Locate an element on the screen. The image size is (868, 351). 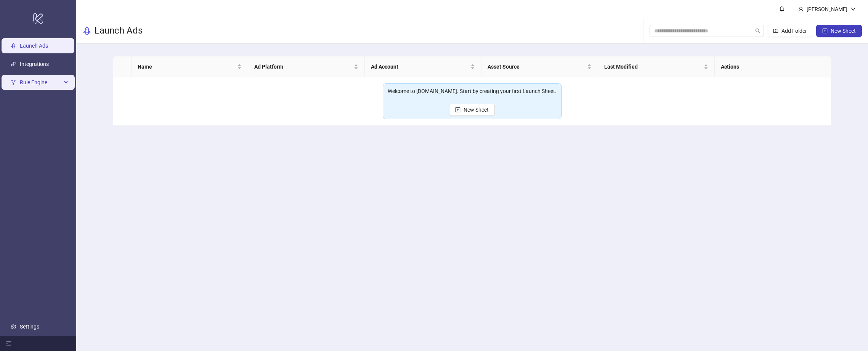
th: Ad Platform is located at coordinates (306, 66).